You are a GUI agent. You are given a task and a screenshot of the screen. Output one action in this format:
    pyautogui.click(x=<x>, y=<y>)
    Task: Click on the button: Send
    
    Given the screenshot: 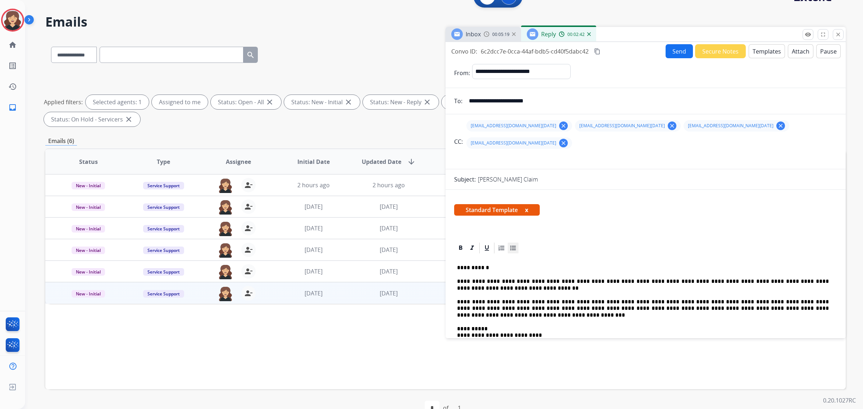 What is the action you would take?
    pyautogui.click(x=679, y=51)
    